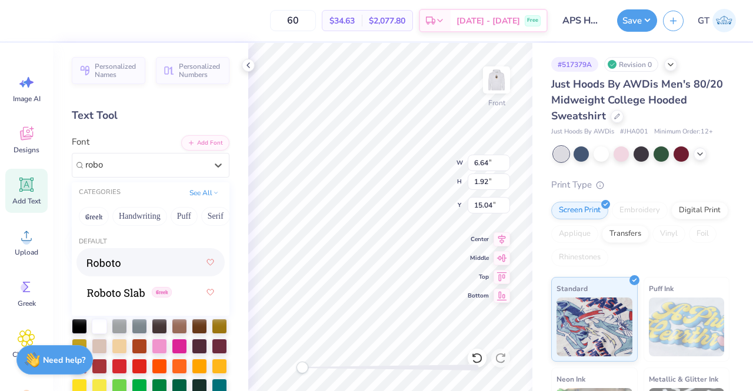 The height and width of the screenshot is (391, 753). Describe the element at coordinates (99, 192) in the screenshot. I see `div: CATEGORIES` at that location.